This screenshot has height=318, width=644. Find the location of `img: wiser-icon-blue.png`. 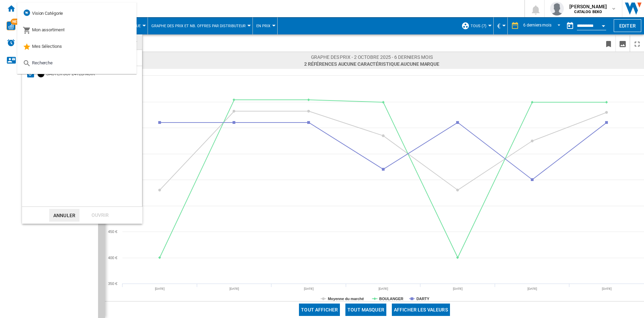

img: wiser-icon-blue.png is located at coordinates (27, 13).